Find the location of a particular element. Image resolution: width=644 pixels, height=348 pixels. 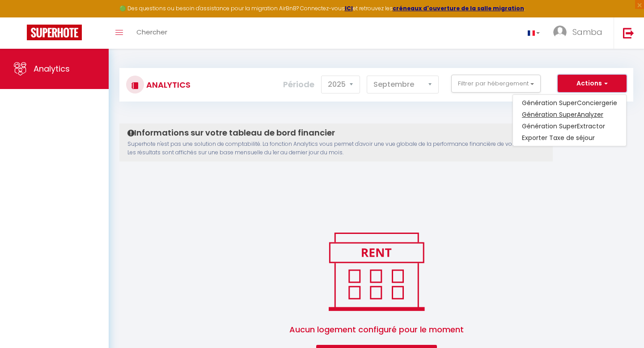

a: Exporter Taxe de séjour is located at coordinates (569, 138).